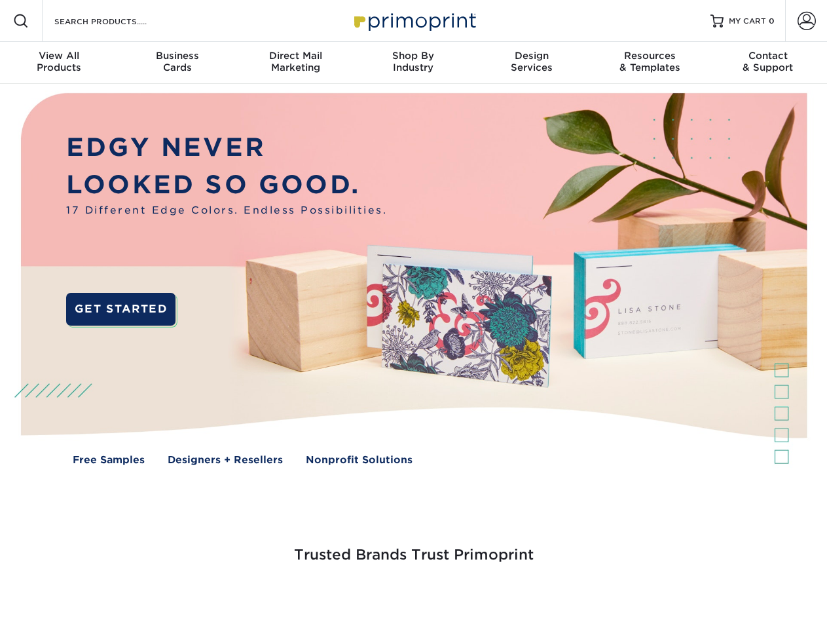  What do you see at coordinates (768, 56) in the screenshot?
I see `span: Contact` at bounding box center [768, 56].